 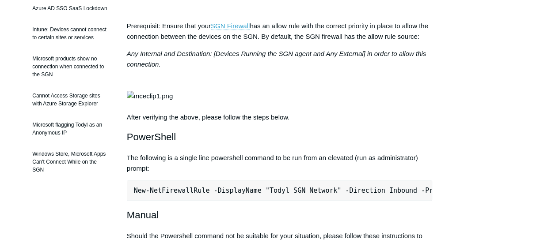 I want to click on pre: New-NetFirewallRule -DisplayName "Todyl SGN Network" -Direction Inbound -Program Any -LocalAddres..., so click(x=279, y=191).